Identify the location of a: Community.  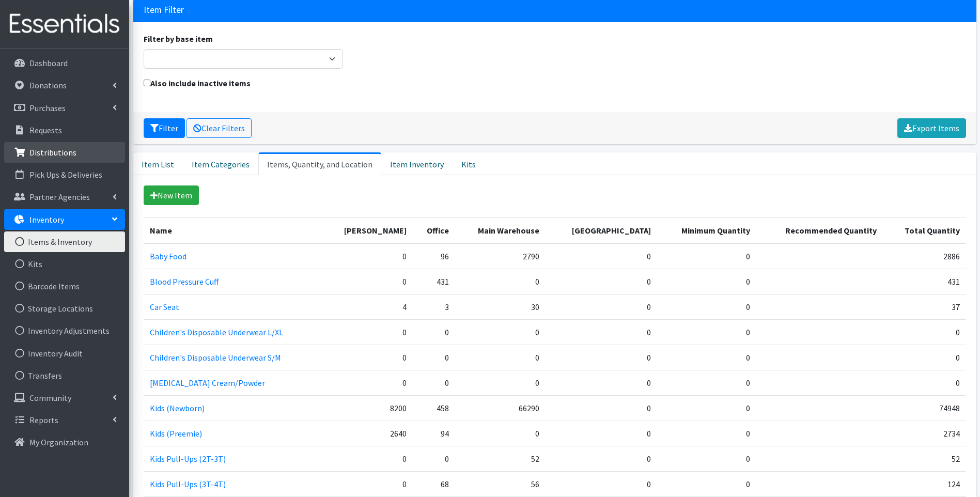
(64, 398).